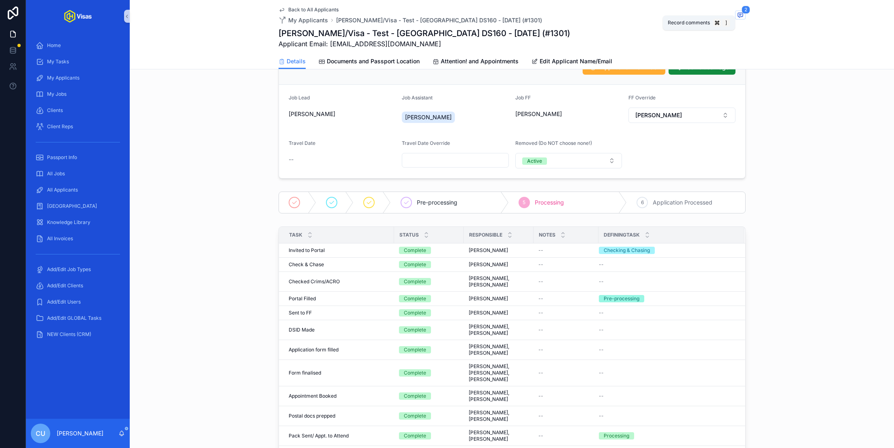  What do you see at coordinates (78, 302) in the screenshot?
I see `a: Add/Edit Users` at bounding box center [78, 302].